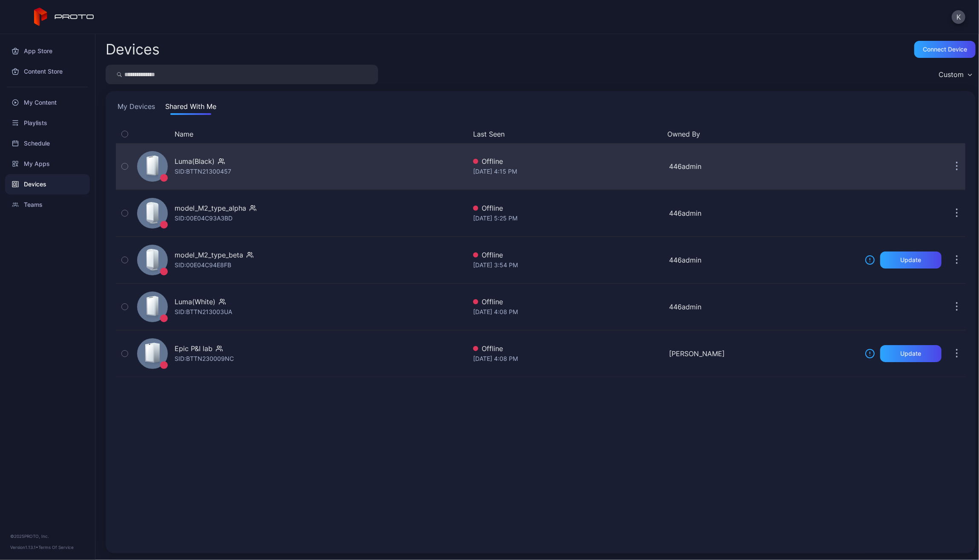 This screenshot has height=560, width=979. Describe the element at coordinates (202, 171) in the screenshot. I see `div: SID: BTTN21300457` at that location.